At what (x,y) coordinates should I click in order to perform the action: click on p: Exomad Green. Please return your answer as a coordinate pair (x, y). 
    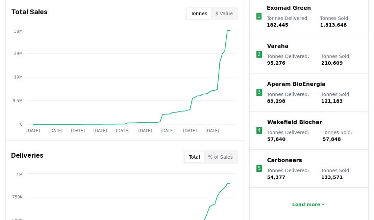
    Looking at the image, I should click on (289, 8).